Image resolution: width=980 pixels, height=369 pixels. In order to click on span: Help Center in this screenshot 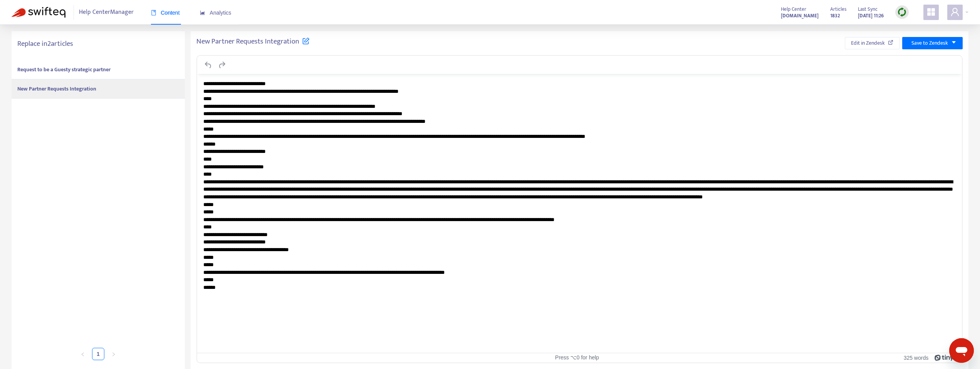, I will do `click(794, 9)`.